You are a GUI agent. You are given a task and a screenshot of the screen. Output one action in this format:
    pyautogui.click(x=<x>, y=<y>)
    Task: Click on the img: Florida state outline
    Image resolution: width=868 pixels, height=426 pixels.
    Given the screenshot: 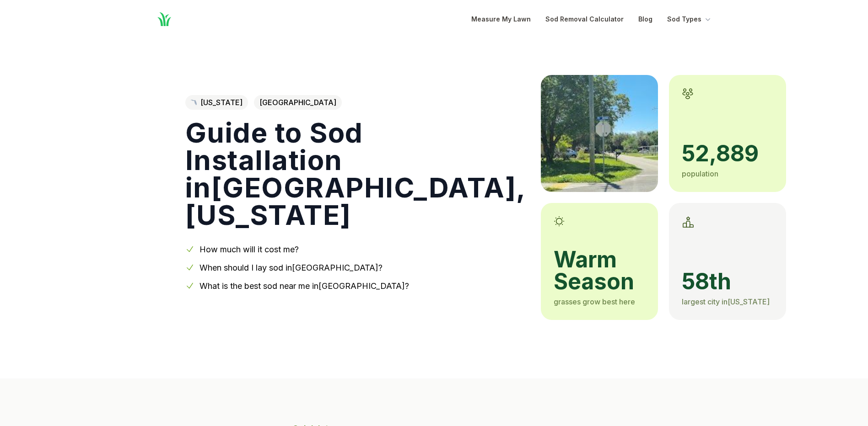 What is the action you would take?
    pyautogui.click(x=193, y=103)
    